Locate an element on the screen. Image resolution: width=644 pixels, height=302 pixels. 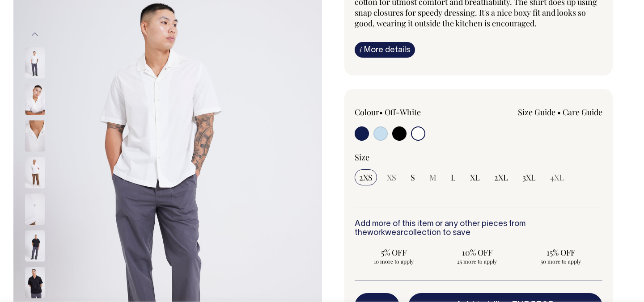
input: 5% OFF 10 more to apply is located at coordinates (394, 256).